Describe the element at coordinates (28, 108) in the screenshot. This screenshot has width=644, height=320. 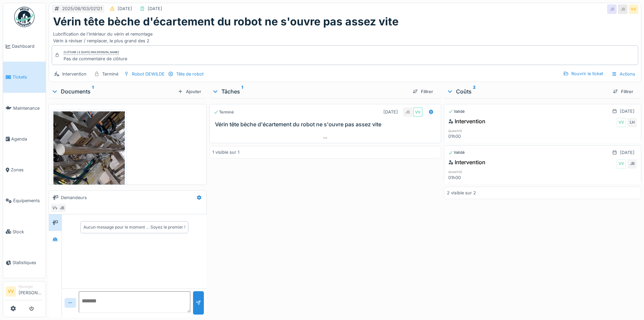
I see `span: Maintenance` at that location.